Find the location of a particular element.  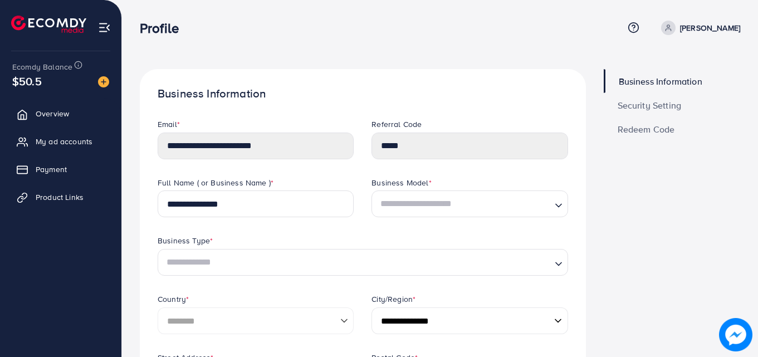

h1: Business Information is located at coordinates (363, 94).